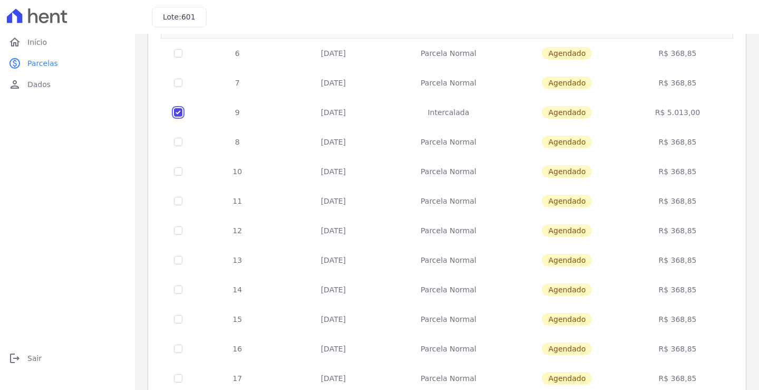 Image resolution: width=759 pixels, height=390 pixels. What do you see at coordinates (237, 201) in the screenshot?
I see `td: 11` at bounding box center [237, 201].